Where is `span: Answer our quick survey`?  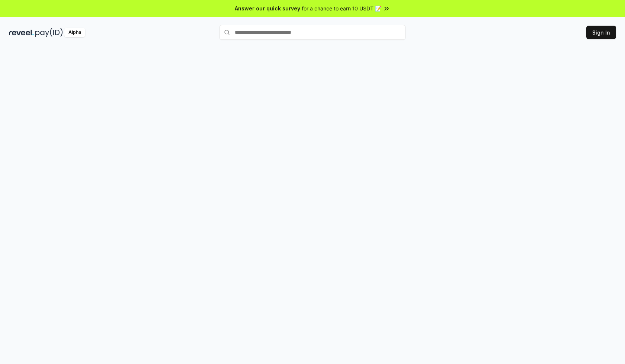
span: Answer our quick survey is located at coordinates (267, 8).